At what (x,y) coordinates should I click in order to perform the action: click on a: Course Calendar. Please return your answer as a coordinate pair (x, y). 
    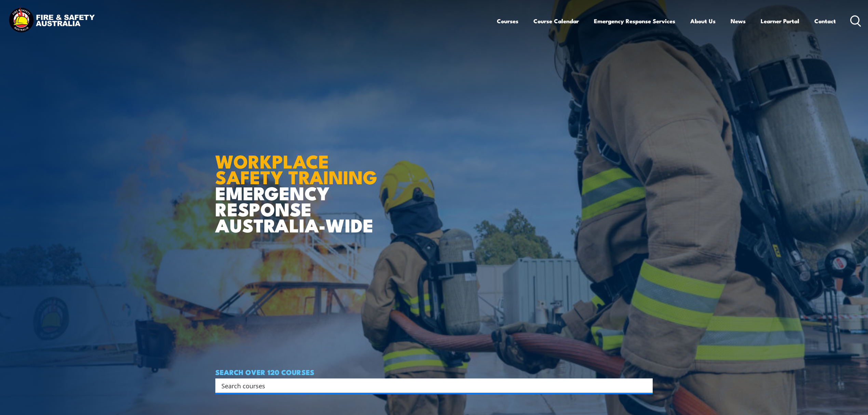
    Looking at the image, I should click on (556, 21).